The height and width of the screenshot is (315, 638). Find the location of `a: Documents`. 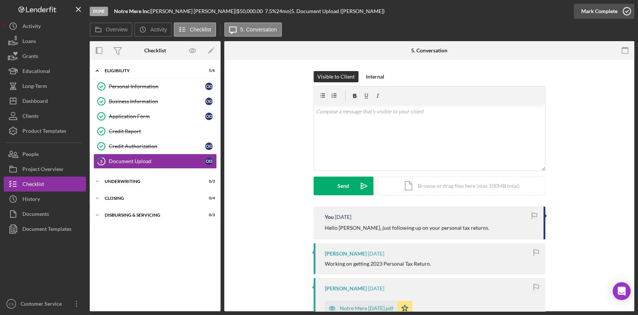

a: Documents is located at coordinates (45, 214).